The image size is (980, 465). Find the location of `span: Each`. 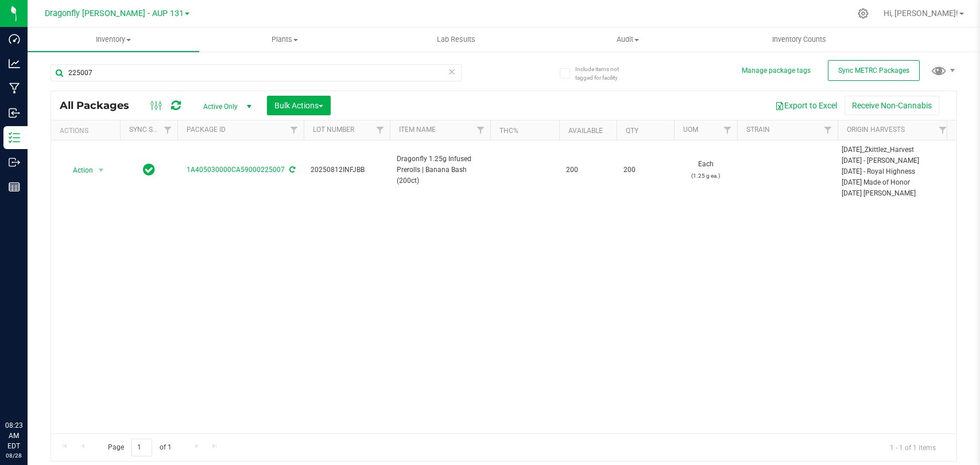

span: Each is located at coordinates (706, 170).